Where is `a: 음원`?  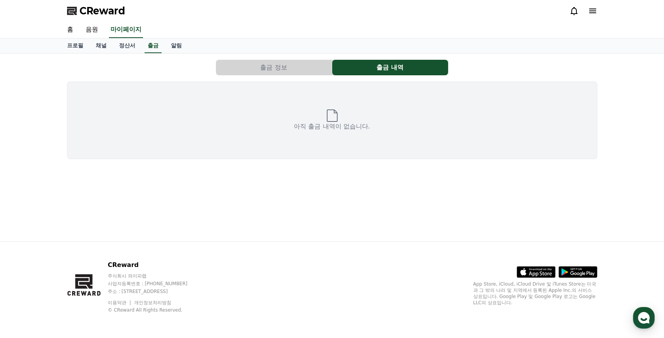 a: 음원 is located at coordinates (92, 30).